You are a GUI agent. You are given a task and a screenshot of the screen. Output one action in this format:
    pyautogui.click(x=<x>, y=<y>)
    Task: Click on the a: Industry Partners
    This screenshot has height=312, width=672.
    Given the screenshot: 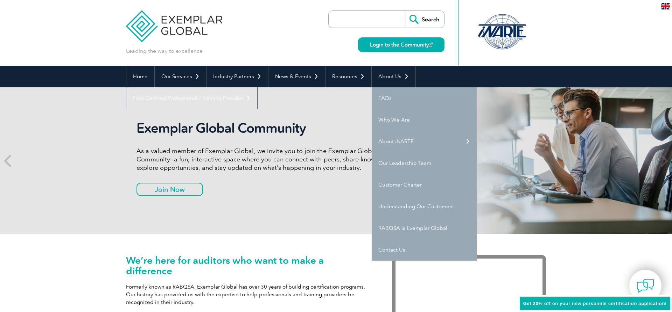 What is the action you would take?
    pyautogui.click(x=237, y=77)
    